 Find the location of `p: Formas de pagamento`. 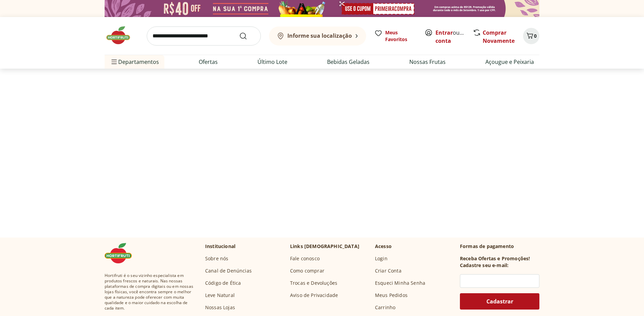

p: Formas de pagamento is located at coordinates (500, 246).